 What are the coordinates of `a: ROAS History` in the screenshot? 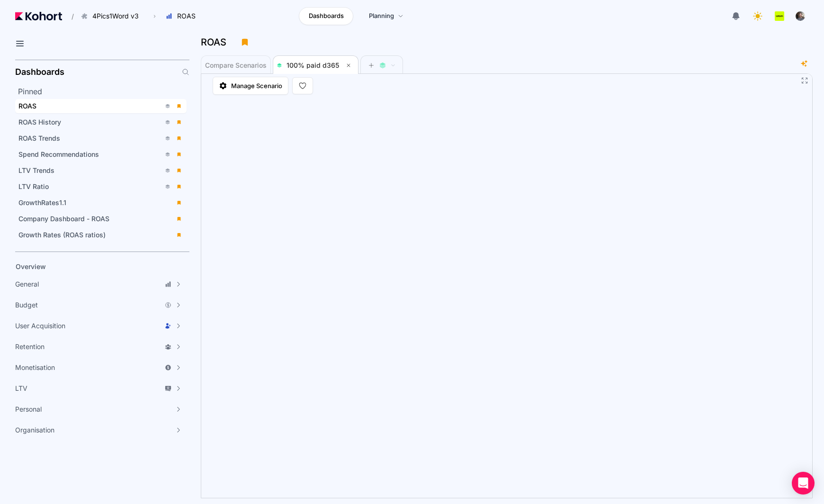 It's located at (101, 122).